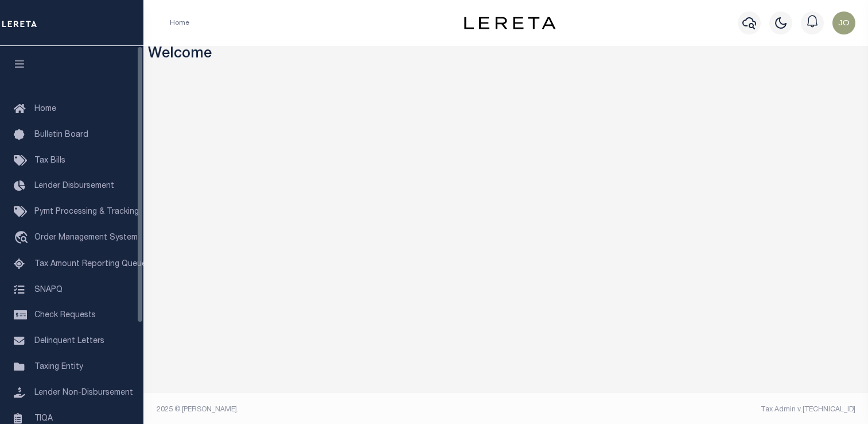  Describe the element at coordinates (48, 290) in the screenshot. I see `span: SNAPQ` at that location.